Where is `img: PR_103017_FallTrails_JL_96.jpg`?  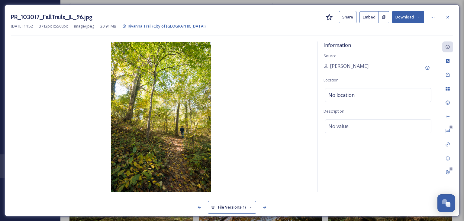
img: PR_103017_FallTrails_JL_96.jpg is located at coordinates (161, 117).